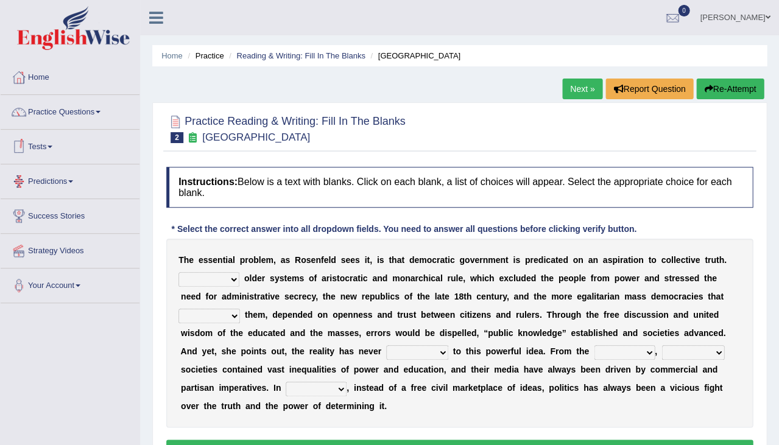 The height and width of the screenshot is (445, 779). I want to click on li: Practice, so click(204, 55).